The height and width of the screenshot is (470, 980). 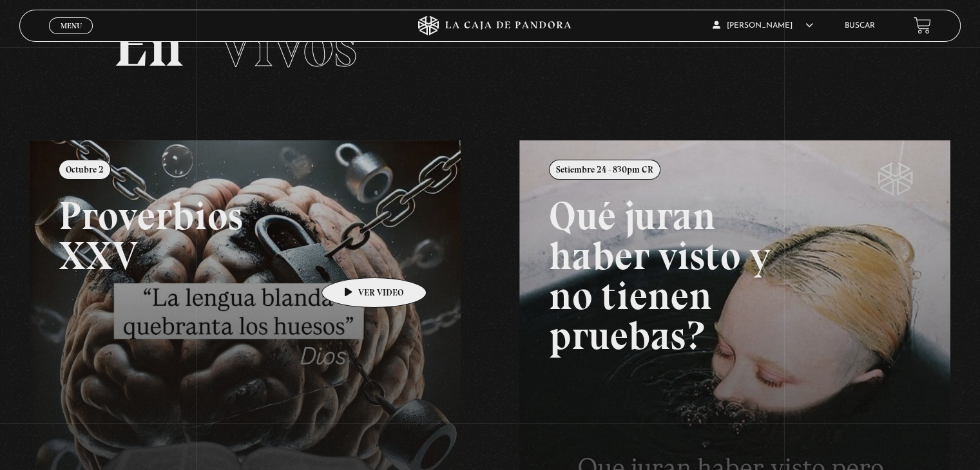 I want to click on a: Buscar, so click(x=859, y=26).